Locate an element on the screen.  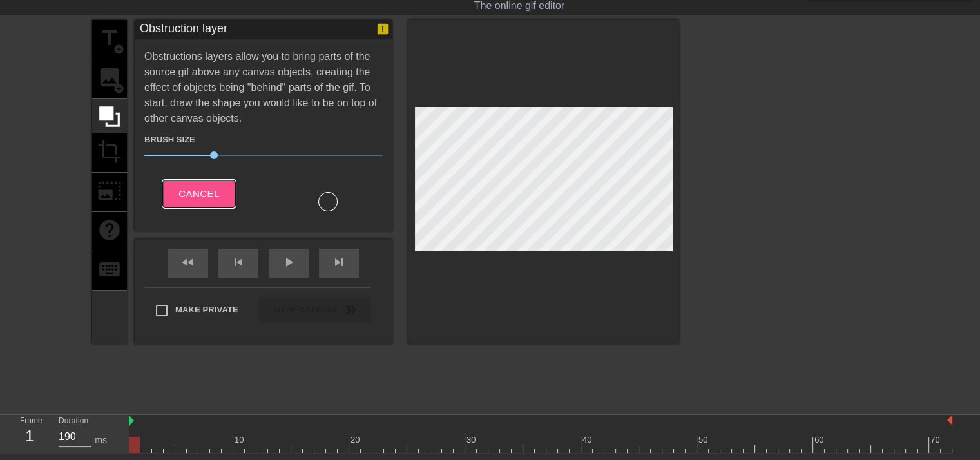
div: Obstructions layers allow you to bring parts of the source gif above any canvas objects, creating... is located at coordinates (264, 130).